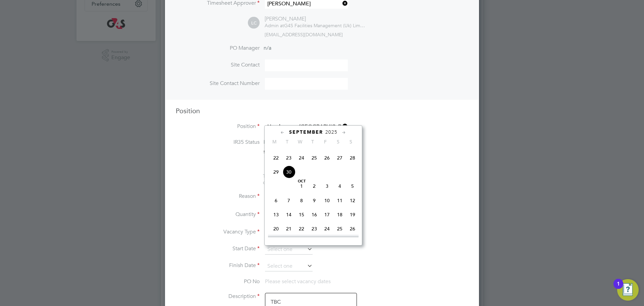  I want to click on input: Search for..., so click(306, 127).